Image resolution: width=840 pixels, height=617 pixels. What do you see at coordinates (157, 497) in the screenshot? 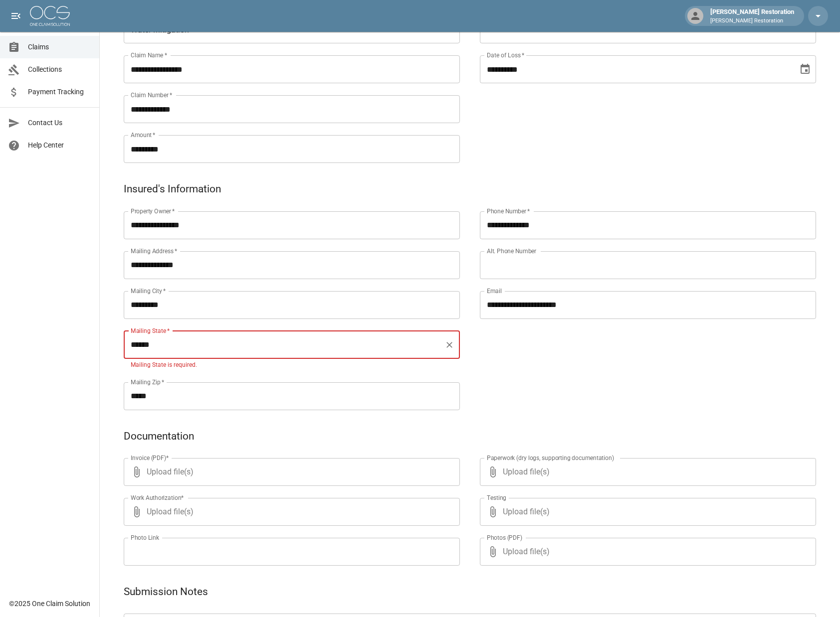
I see `label: Work Authorization*` at bounding box center [157, 497].